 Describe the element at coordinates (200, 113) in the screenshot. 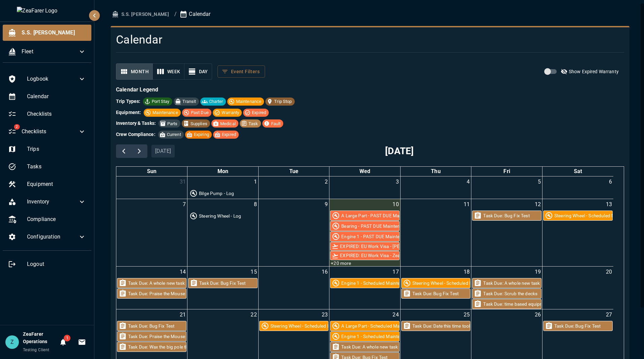

I see `span: Past Due` at that location.